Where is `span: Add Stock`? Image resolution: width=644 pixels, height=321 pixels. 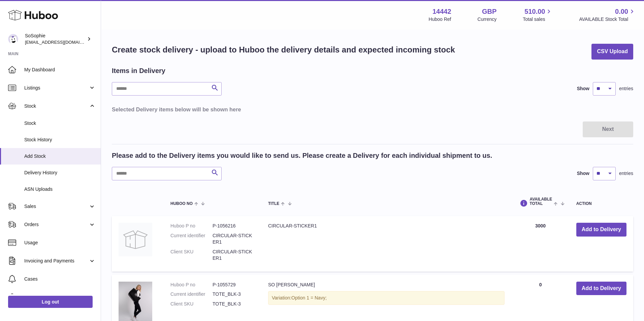 span: Add Stock is located at coordinates (60, 156).